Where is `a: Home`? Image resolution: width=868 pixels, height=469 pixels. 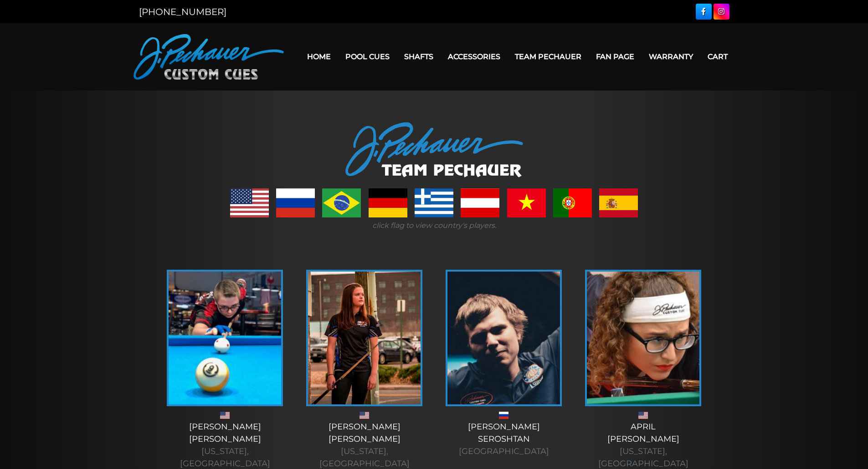
a: Home is located at coordinates (319, 57).